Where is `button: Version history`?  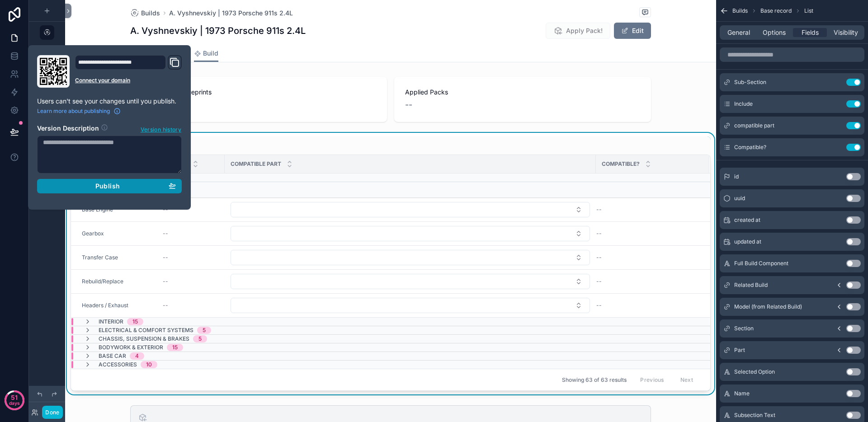 button: Version history is located at coordinates (161, 129).